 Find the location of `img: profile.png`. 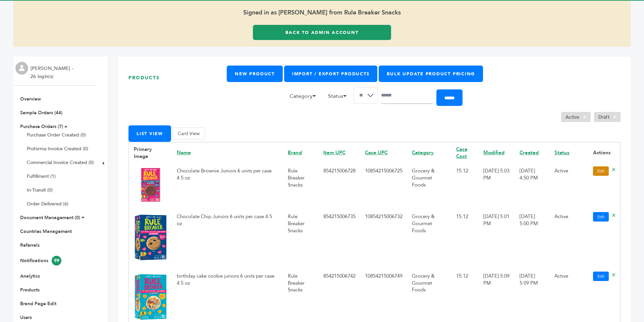

img: profile.png is located at coordinates (22, 68).